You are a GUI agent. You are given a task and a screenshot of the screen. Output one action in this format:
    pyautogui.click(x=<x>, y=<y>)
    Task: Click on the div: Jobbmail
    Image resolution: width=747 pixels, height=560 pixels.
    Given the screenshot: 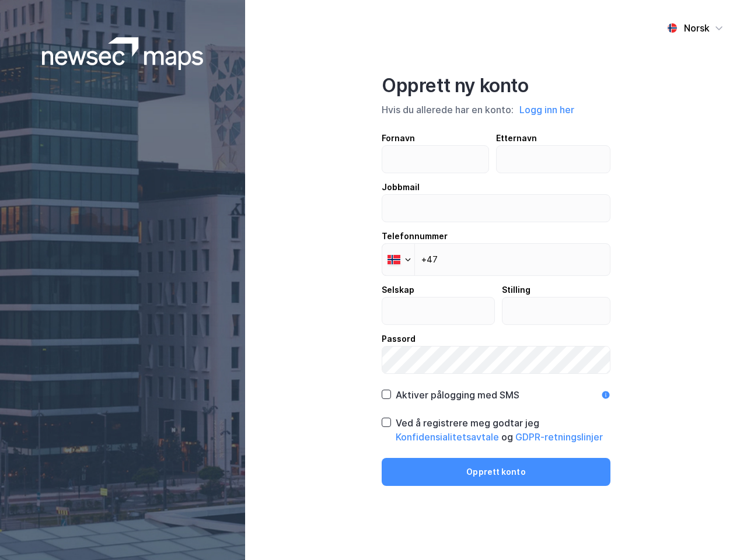 What is the action you would take?
    pyautogui.click(x=496, y=188)
    